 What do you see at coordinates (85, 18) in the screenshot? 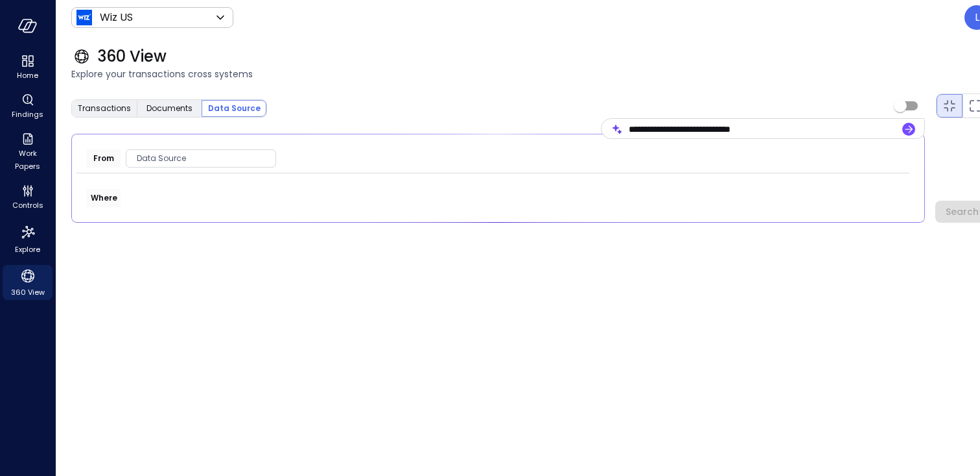
I see `img: Icon` at bounding box center [85, 18].